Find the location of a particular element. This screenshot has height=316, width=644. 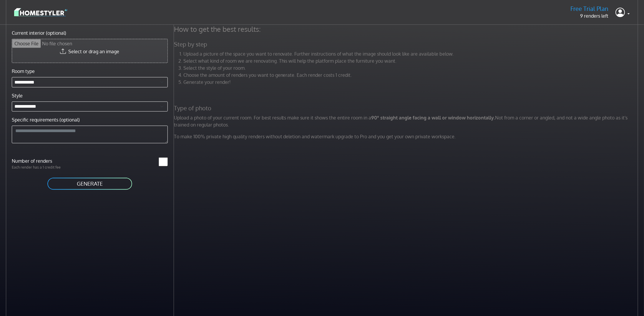

p: Each render has a 1 credit fee is located at coordinates (49, 167).